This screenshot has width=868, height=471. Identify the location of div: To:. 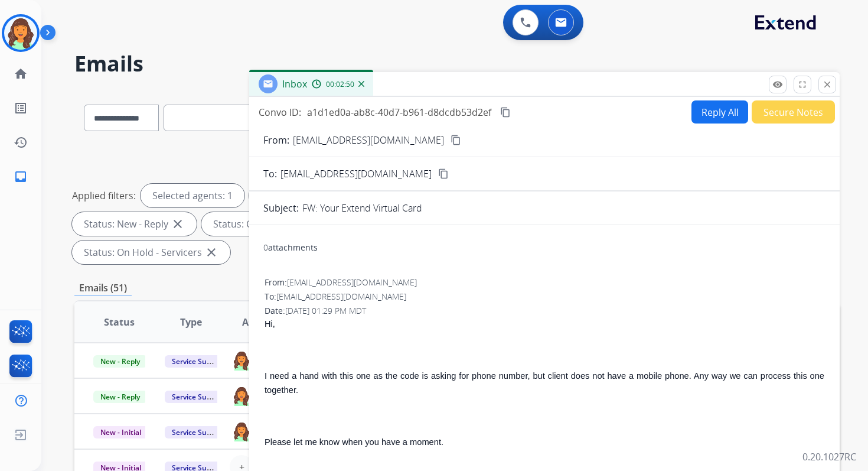
(544, 297).